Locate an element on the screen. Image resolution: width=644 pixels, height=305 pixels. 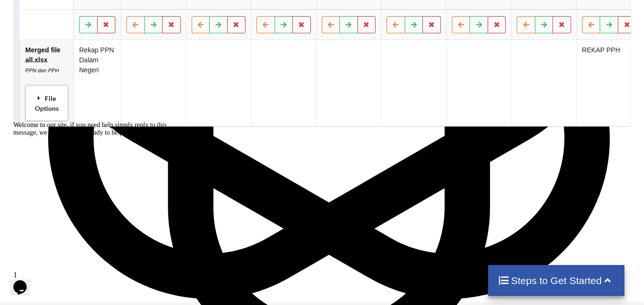
div: Welcome to our site, if you need help simply reply to this message, we are online and ready to help. is located at coordinates (89, 11).